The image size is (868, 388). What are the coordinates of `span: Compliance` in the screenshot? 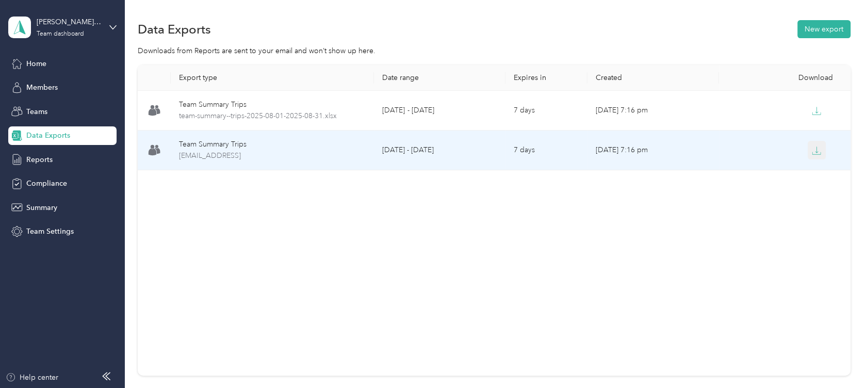 It's located at (46, 183).